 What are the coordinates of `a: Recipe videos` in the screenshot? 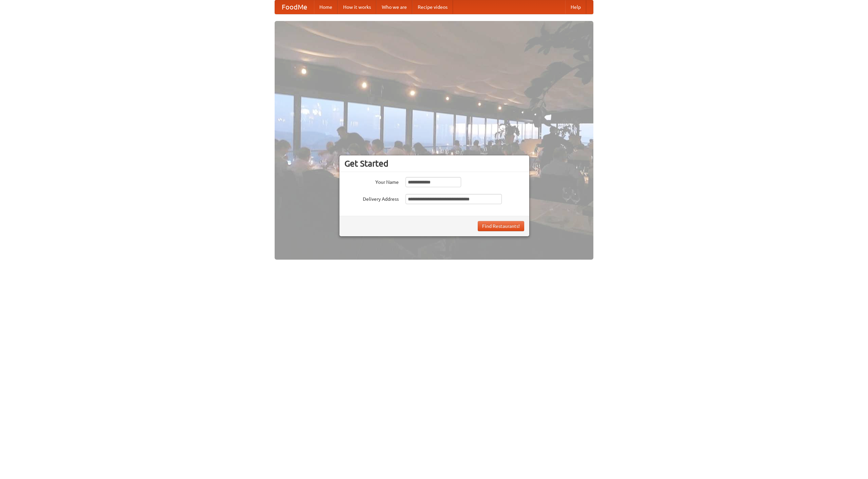 It's located at (433, 7).